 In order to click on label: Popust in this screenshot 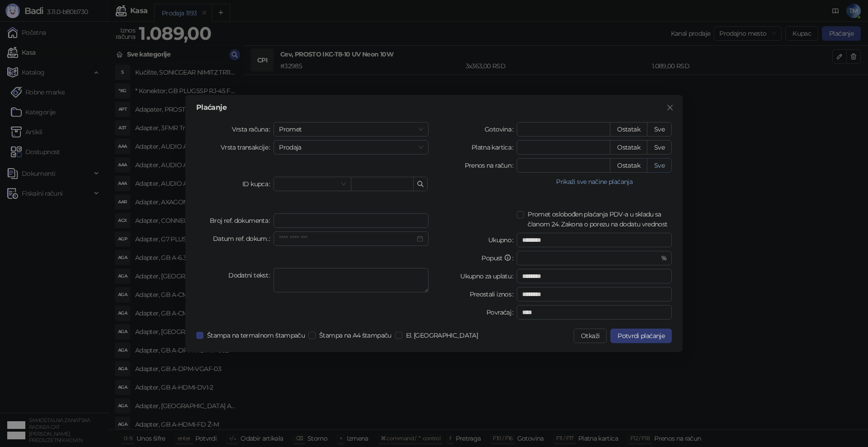, I will do `click(499, 258)`.